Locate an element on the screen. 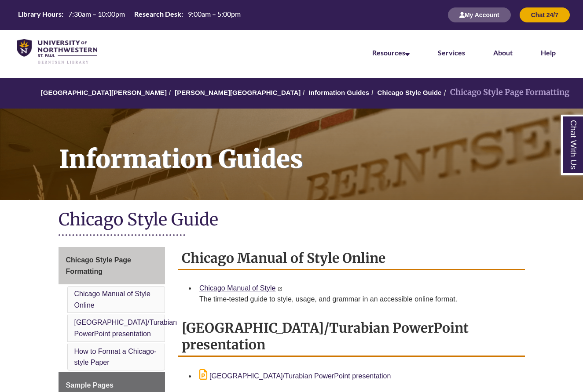  a: Chicago Manual of Style is located at coordinates (237, 288).